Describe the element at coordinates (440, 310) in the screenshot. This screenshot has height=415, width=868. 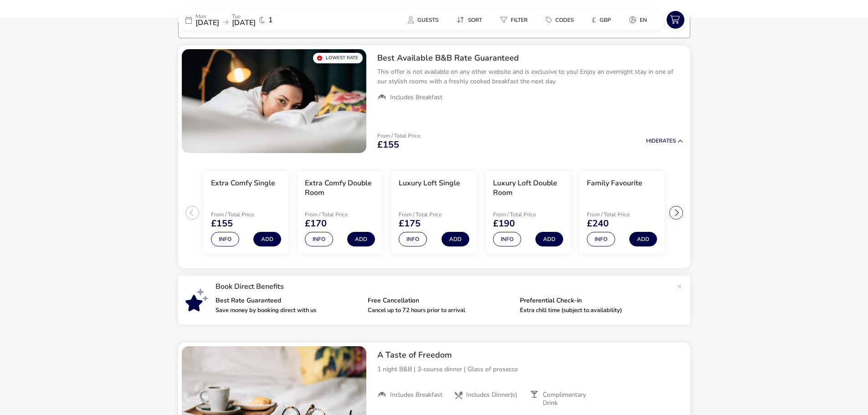
I see `p: Cancel up to 72 hours prior to arrival` at that location.